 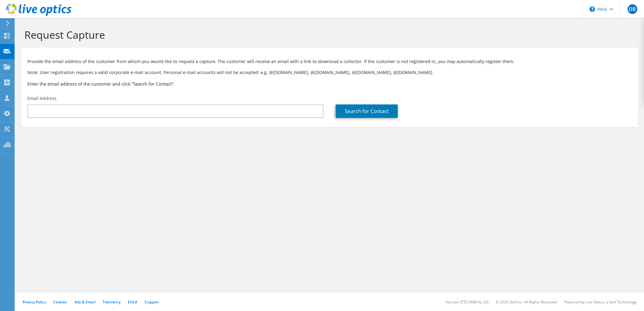 I want to click on a: Privacy Policy, so click(x=34, y=302).